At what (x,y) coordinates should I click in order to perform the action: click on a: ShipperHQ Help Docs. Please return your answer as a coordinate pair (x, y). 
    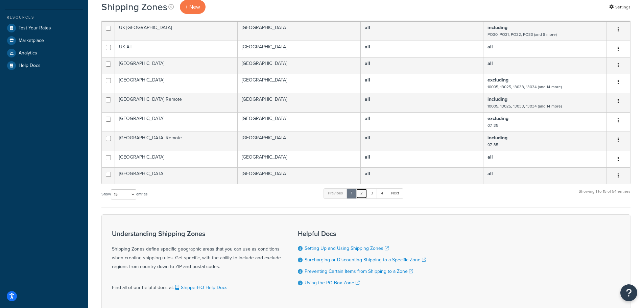
    Looking at the image, I should click on (200, 287).